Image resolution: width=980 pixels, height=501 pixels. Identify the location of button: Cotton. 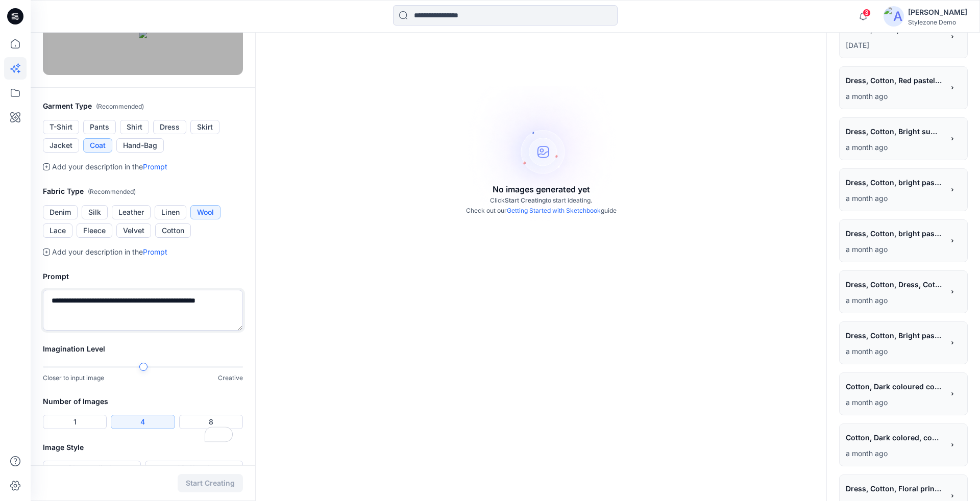
(173, 231).